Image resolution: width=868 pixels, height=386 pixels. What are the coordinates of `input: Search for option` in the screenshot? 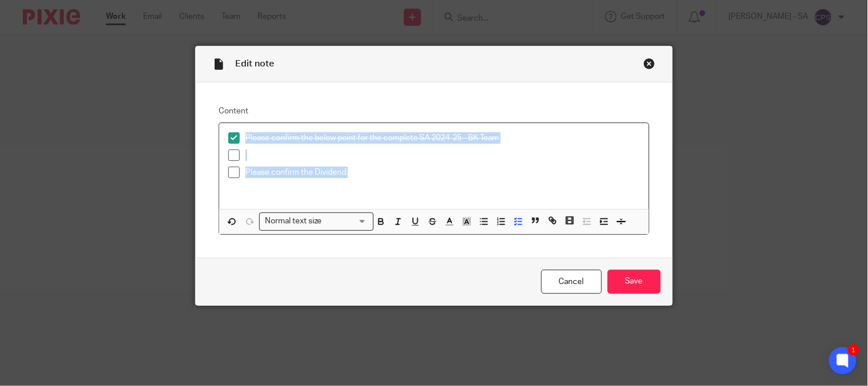 It's located at (346, 221).